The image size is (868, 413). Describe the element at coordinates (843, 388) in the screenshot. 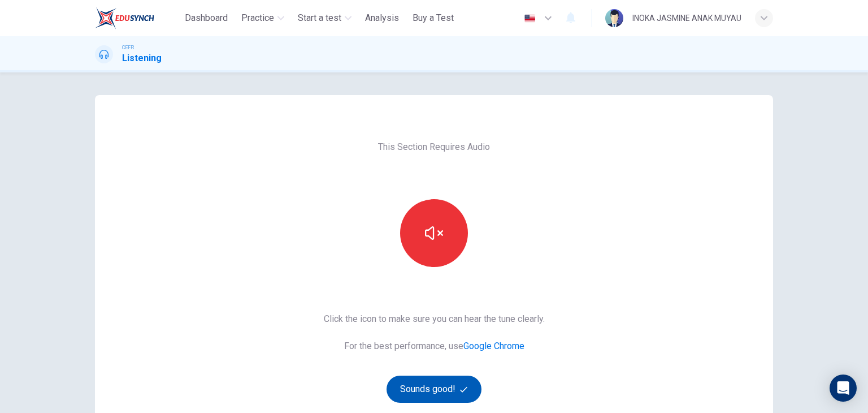

I see `div: Open Intercom Messenger` at that location.